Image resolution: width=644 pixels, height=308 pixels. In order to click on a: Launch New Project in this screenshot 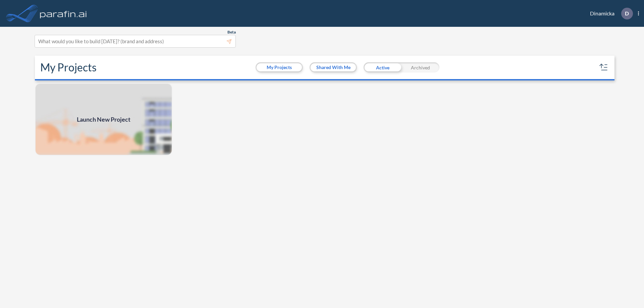, I will do `click(104, 120)`.